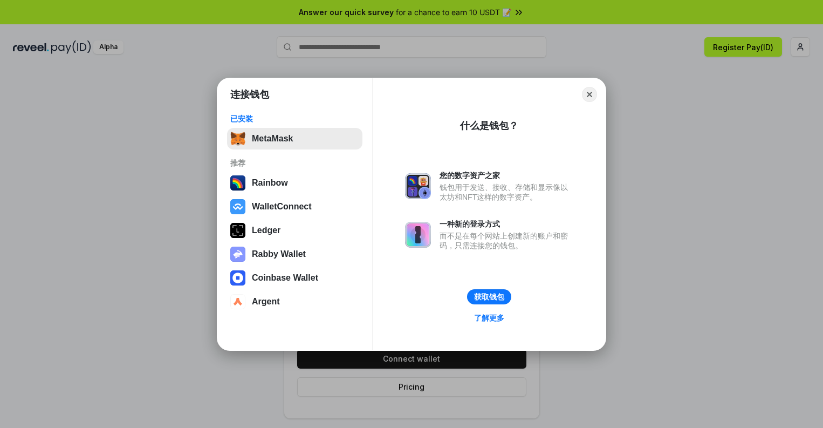 This screenshot has height=428, width=823. Describe the element at coordinates (238, 183) in the screenshot. I see `img: svg+xml,%3Csvg%20width%3D%22120%22%20height%3D%22120%22%20viewBox%3D%220%200%20120%20120%22%20fil...` at that location.